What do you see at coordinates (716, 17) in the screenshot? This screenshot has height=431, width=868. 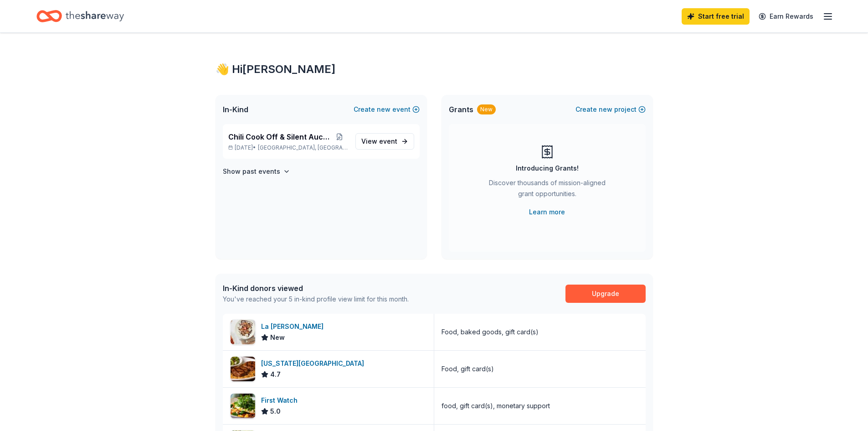 I see `a: Start free trial` at bounding box center [716, 17].